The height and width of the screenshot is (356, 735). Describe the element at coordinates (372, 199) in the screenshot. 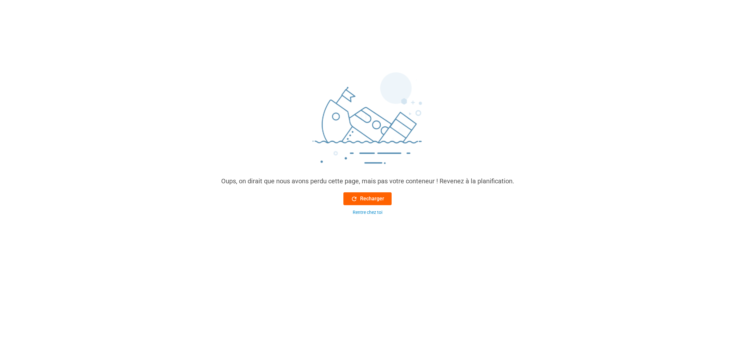

I see `font: Recharger` at that location.